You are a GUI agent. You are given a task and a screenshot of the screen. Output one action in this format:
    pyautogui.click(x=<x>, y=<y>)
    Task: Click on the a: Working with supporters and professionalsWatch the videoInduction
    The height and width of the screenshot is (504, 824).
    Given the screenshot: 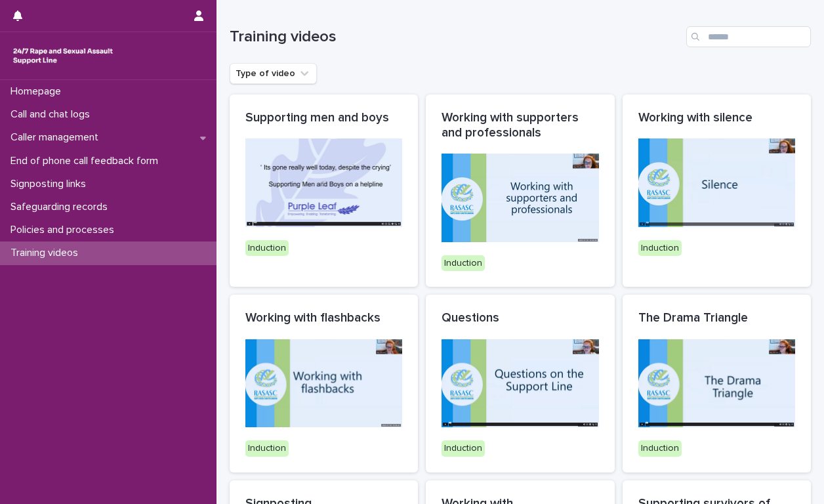 What is the action you would take?
    pyautogui.click(x=519, y=190)
    